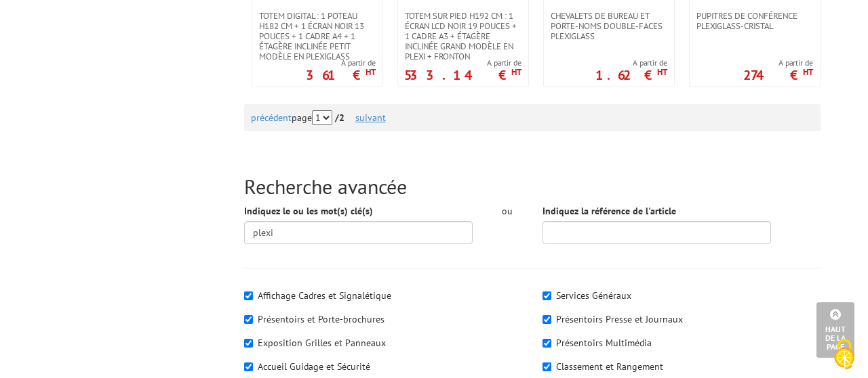 The image size is (868, 378). I want to click on input: Classement et Rangement, so click(546, 367).